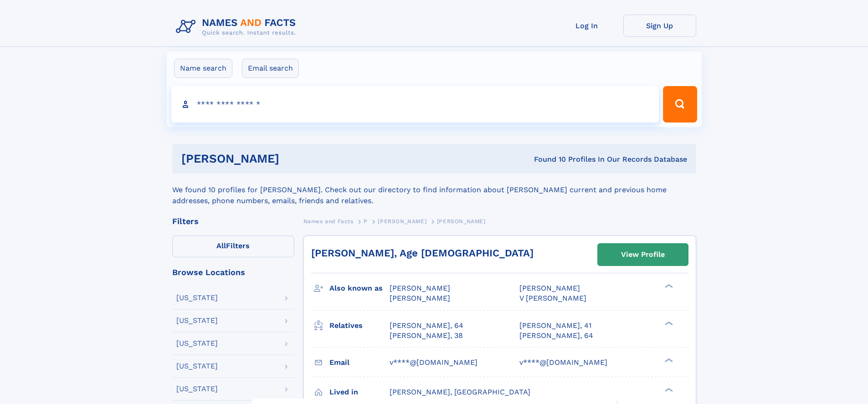  What do you see at coordinates (547, 159) in the screenshot?
I see `div: Found 10 Profiles In Our Records Database` at bounding box center [547, 159].